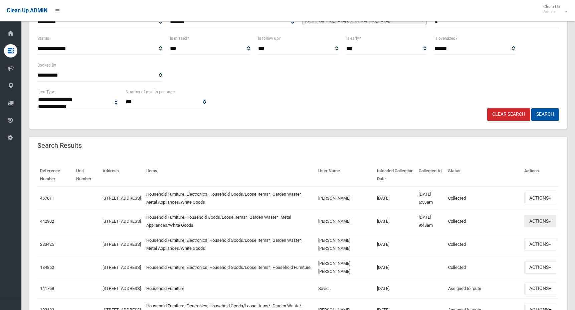 The image size is (575, 310). I want to click on a: 283425, so click(47, 244).